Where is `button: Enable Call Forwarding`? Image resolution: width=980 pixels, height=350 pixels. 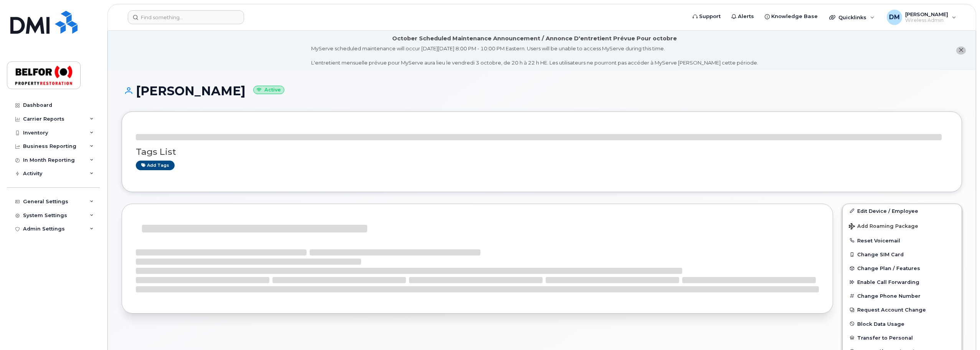 button: Enable Call Forwarding is located at coordinates (902, 282).